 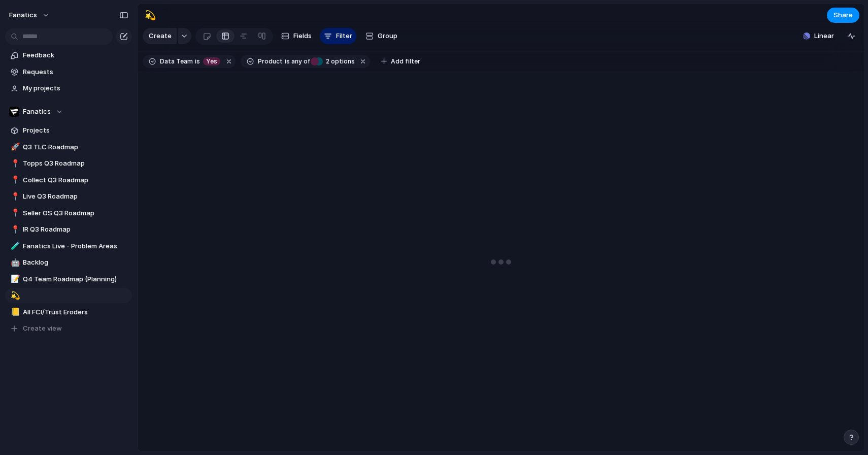 I want to click on button: Add filter, so click(x=400, y=62).